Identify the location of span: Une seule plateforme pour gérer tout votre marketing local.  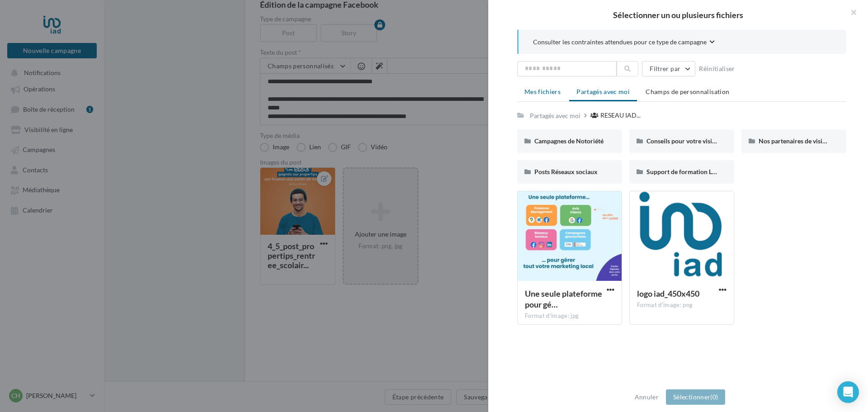
(563, 299).